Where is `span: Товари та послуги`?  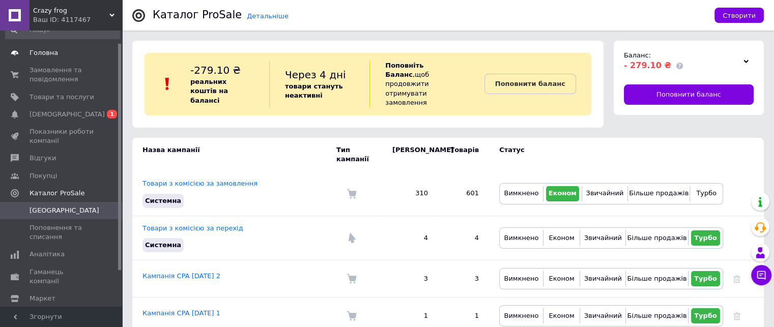 span: Товари та послуги is located at coordinates (62, 97).